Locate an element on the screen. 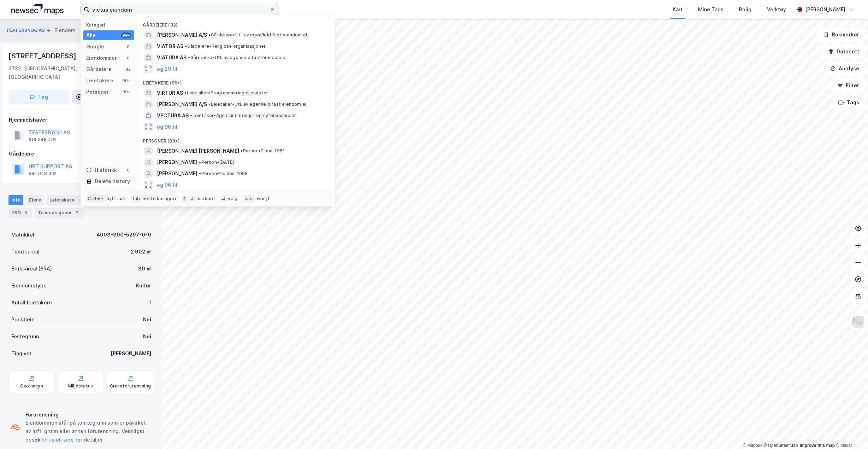  div: Info is located at coordinates (16, 200).